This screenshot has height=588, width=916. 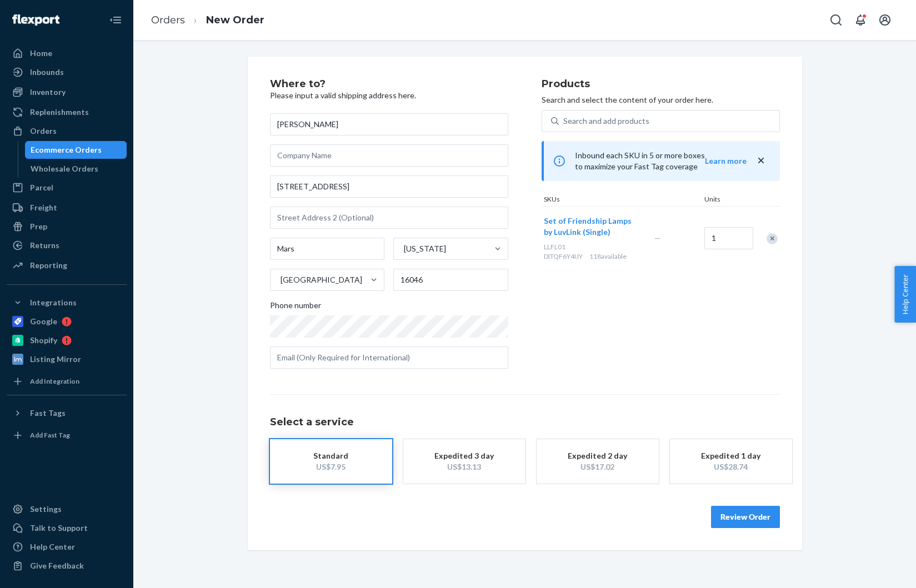 What do you see at coordinates (59, 112) in the screenshot?
I see `div: Replenishments` at bounding box center [59, 112].